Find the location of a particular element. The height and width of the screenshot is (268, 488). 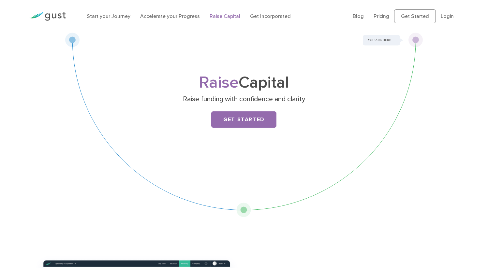

a: Raise Capital is located at coordinates (225, 16).